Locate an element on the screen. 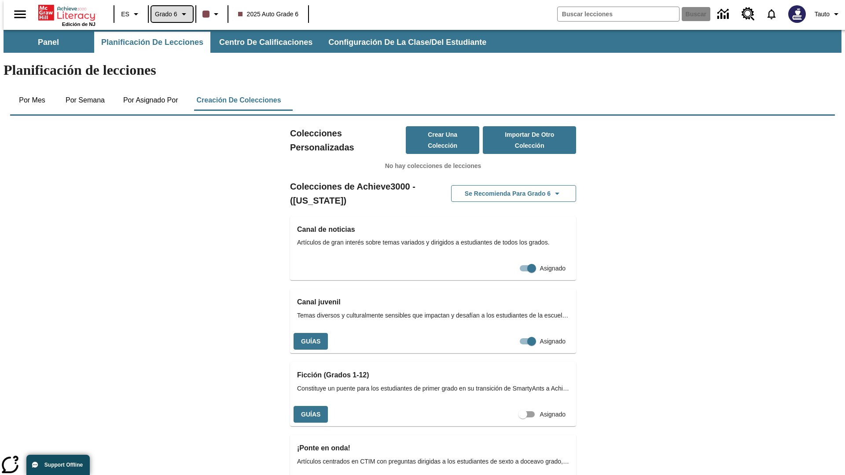 This screenshot has height=475, width=845. button: Por semana is located at coordinates (85, 100).